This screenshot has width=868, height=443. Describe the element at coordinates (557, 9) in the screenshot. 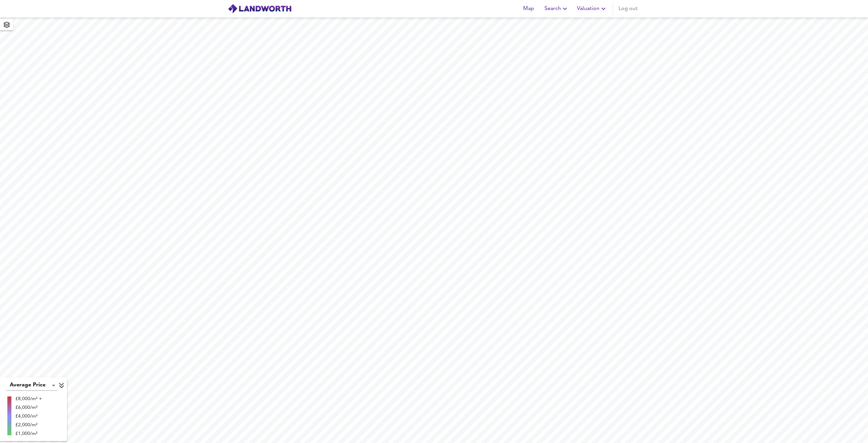

I see `button: Search` at that location.